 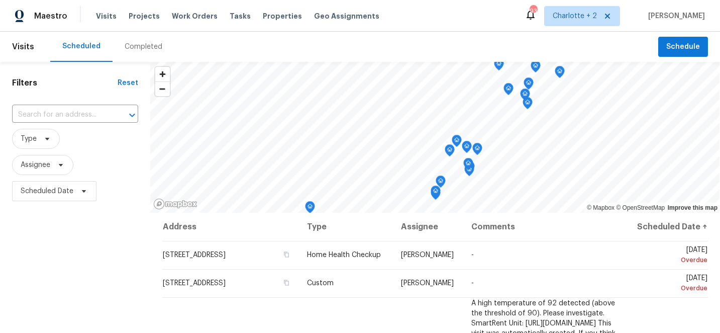 What do you see at coordinates (128, 83) in the screenshot?
I see `div: Reset` at bounding box center [128, 83].